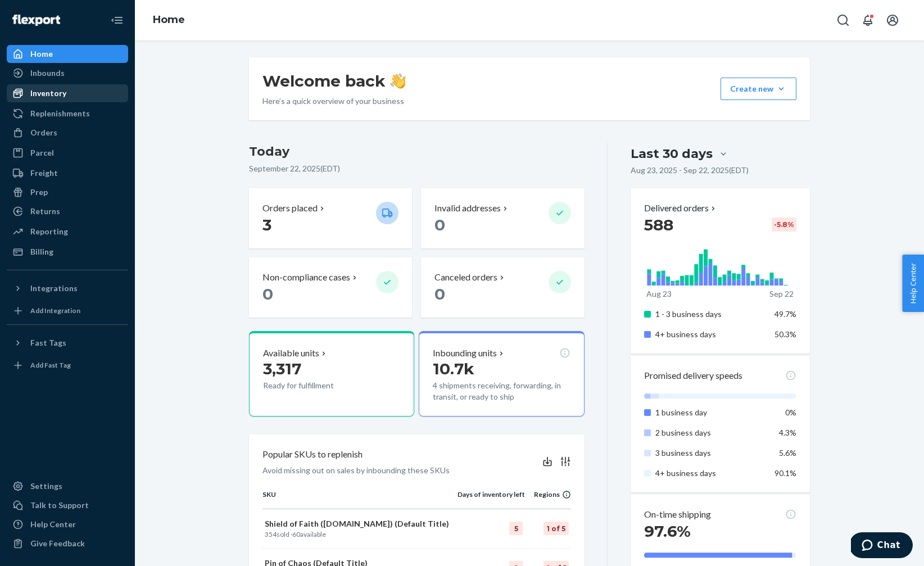  What do you see at coordinates (758, 88) in the screenshot?
I see `button: Create new` at bounding box center [758, 88].